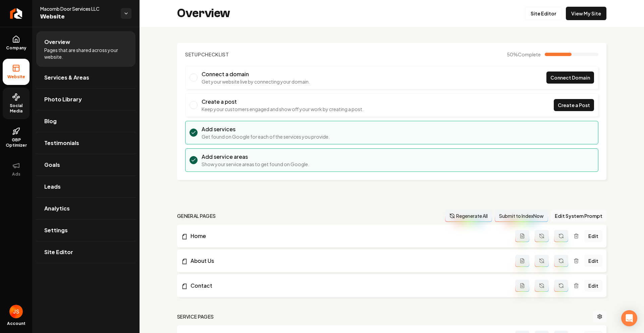  What do you see at coordinates (86, 53) in the screenshot?
I see `span: Pages that are shared across your website.` at bounding box center [86, 53].